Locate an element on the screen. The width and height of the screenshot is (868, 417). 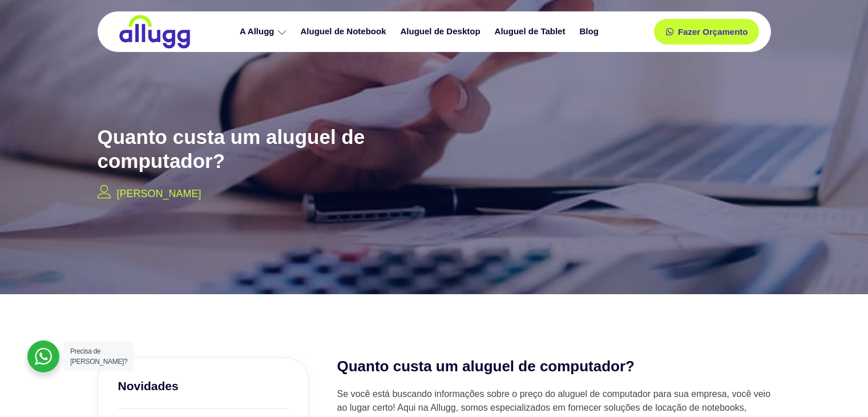
h3: Novidades is located at coordinates (203, 385).